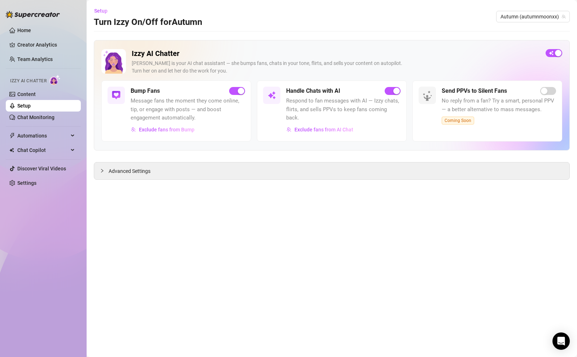 This screenshot has height=357, width=577. Describe the element at coordinates (167, 130) in the screenshot. I see `span: Exclude fans from Bump` at that location.